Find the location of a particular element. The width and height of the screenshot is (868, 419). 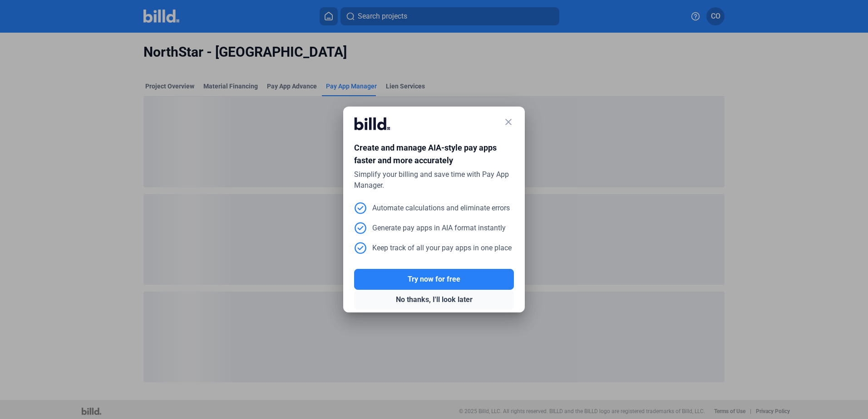

div: Generate pay apps in AIA format instantly is located at coordinates (430, 228).